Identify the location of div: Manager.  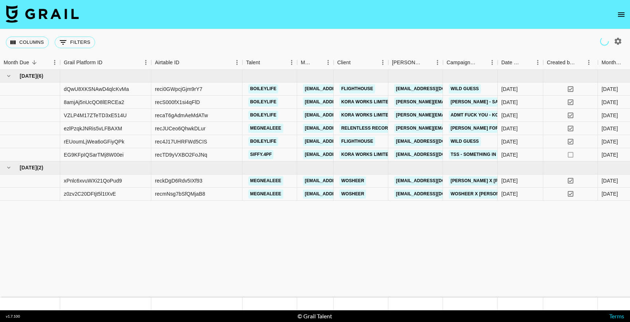
(315, 62).